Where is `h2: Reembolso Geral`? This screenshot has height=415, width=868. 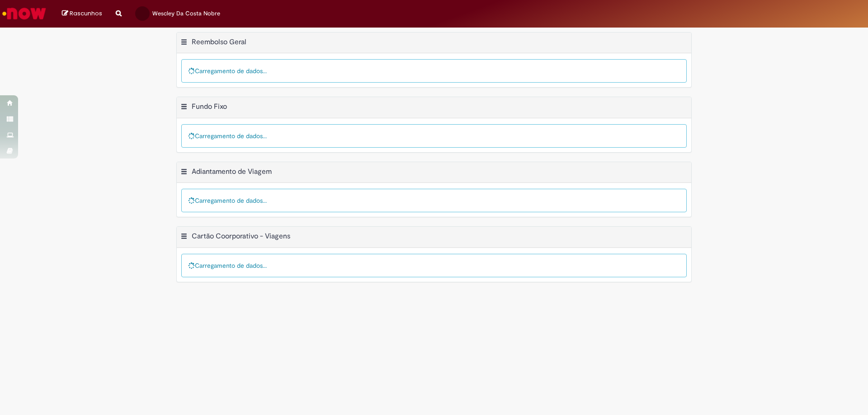
h2: Reembolso Geral is located at coordinates (219, 42).